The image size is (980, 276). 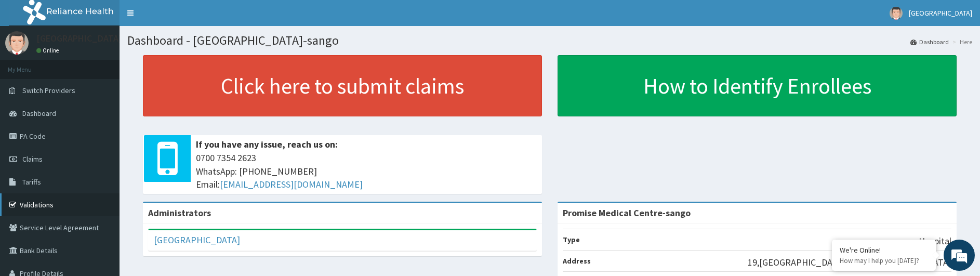 I want to click on a: Dashboard, so click(x=930, y=42).